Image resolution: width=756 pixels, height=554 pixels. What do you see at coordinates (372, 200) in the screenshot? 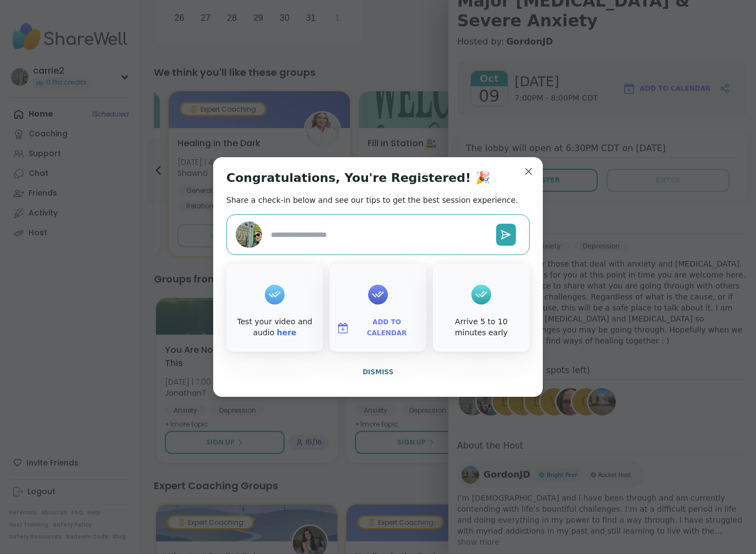
I see `h2: Share a check-in below and see our tips to get the best session experience.` at bounding box center [372, 200].